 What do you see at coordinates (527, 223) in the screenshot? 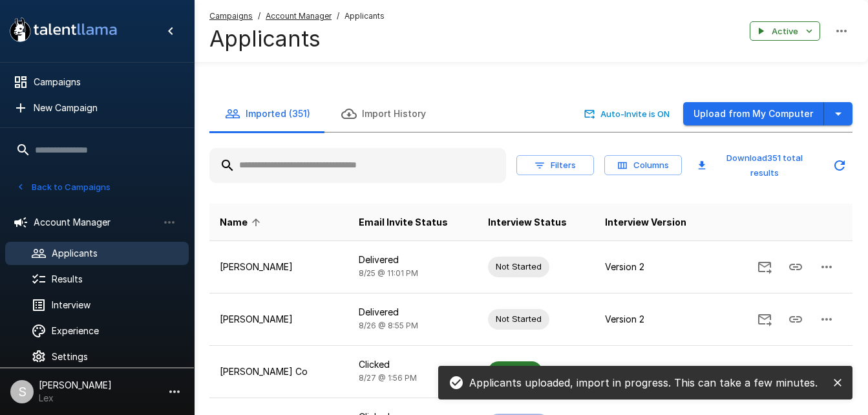
I see `span: Interview Status` at bounding box center [527, 223].